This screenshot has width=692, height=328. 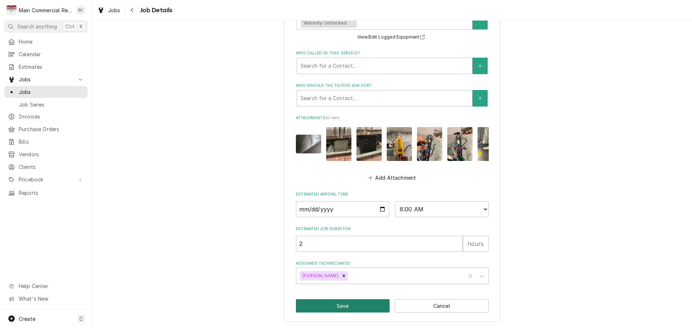 I want to click on img: wcSVijIKTpSJZ27PoVKZ, so click(x=309, y=144).